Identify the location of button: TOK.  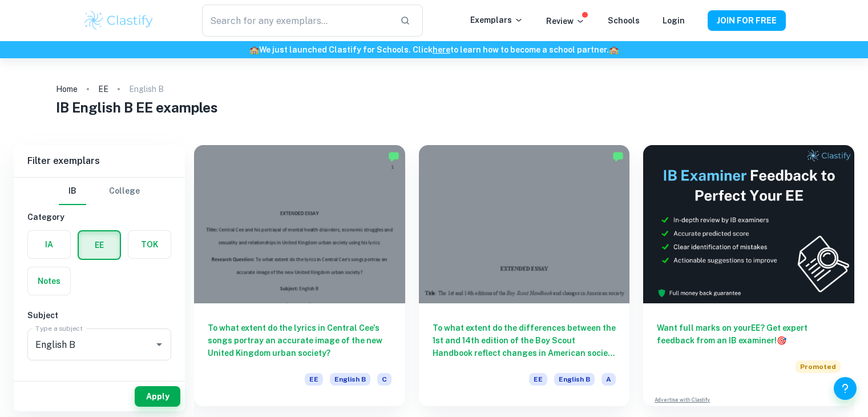
(149, 244).